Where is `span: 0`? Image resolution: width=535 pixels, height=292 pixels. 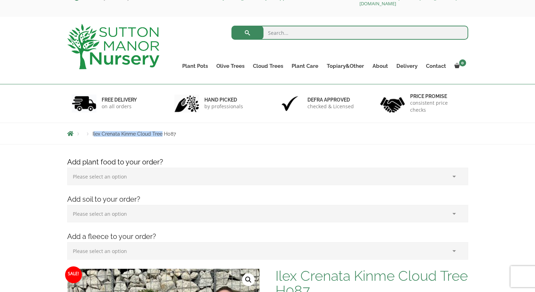 span: 0 is located at coordinates (463, 63).